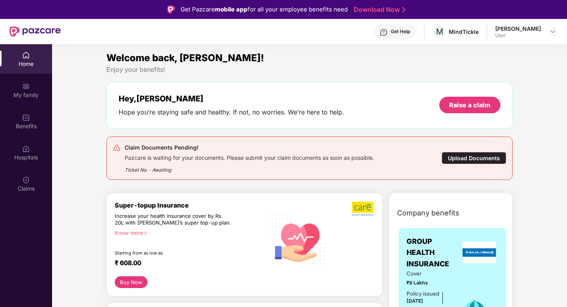  I want to click on img: Stroke, so click(404, 9).